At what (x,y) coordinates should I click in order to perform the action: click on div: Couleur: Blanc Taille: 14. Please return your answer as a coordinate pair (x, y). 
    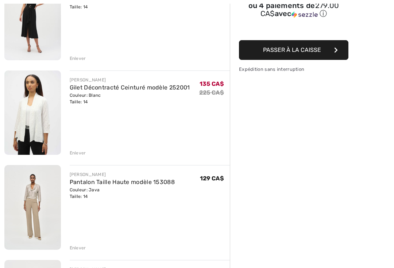
    Looking at the image, I should click on (130, 98).